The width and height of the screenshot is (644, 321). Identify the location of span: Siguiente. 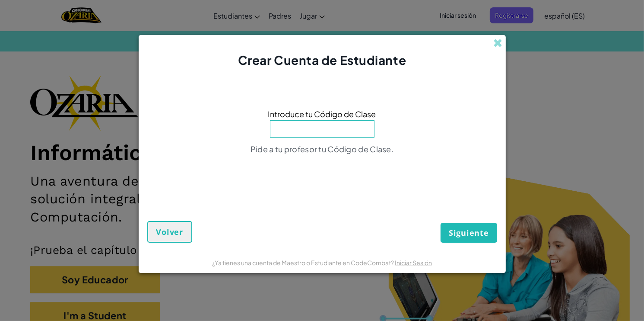
(469, 233).